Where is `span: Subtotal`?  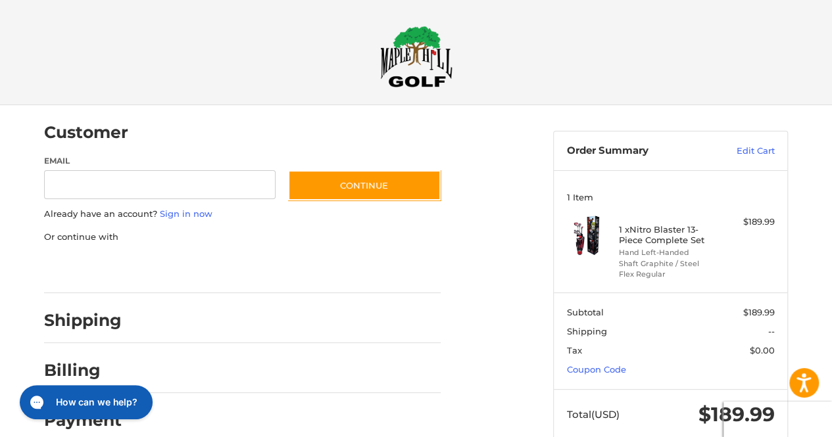
span: Subtotal is located at coordinates (585, 312).